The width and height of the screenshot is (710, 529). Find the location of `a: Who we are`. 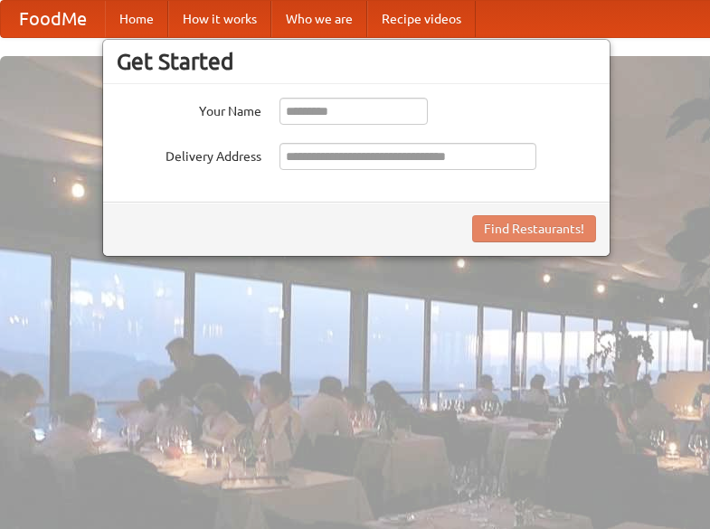

a: Who we are is located at coordinates (319, 19).